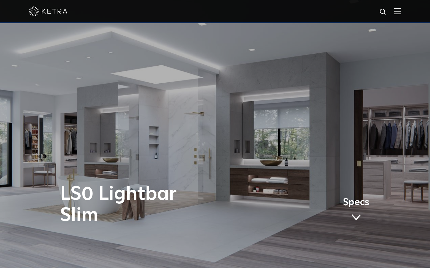 Image resolution: width=430 pixels, height=268 pixels. Describe the element at coordinates (48, 11) in the screenshot. I see `img: ketra-logo-2019-white` at that location.